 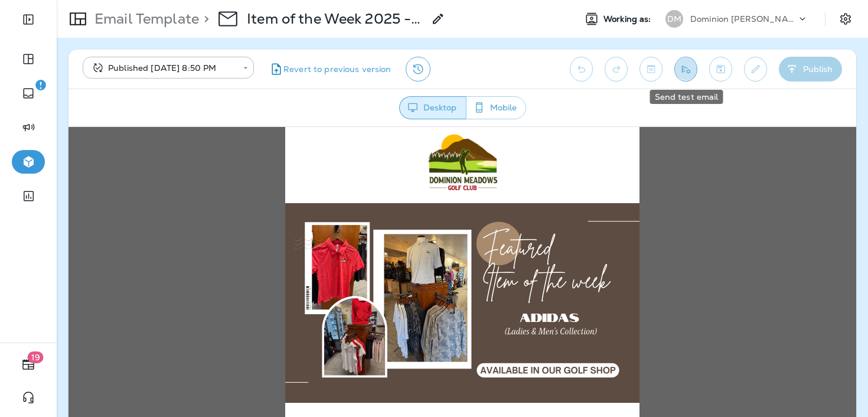 I want to click on button: Desktop, so click(x=433, y=108).